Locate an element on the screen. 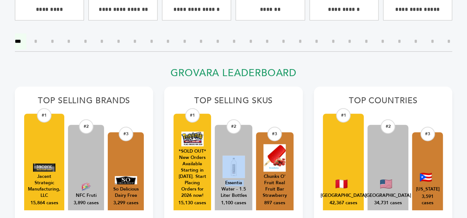 This screenshot has width=467, height=218. div: Jacent Strategic Manufacturing, LLC is located at coordinates (44, 186).